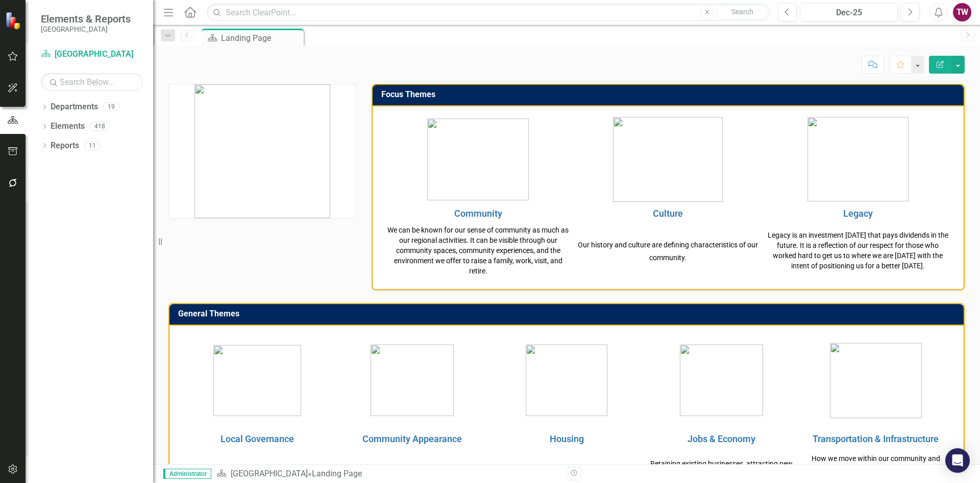 This screenshot has width=980, height=483. What do you see at coordinates (85, 19) in the screenshot?
I see `span: Elements & Reports` at bounding box center [85, 19].